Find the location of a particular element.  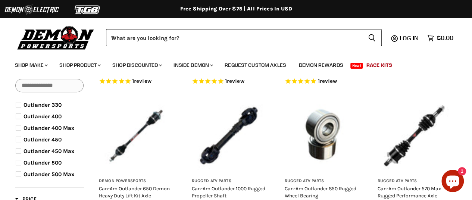

span: Outlander 450 Max is located at coordinates (49, 151).